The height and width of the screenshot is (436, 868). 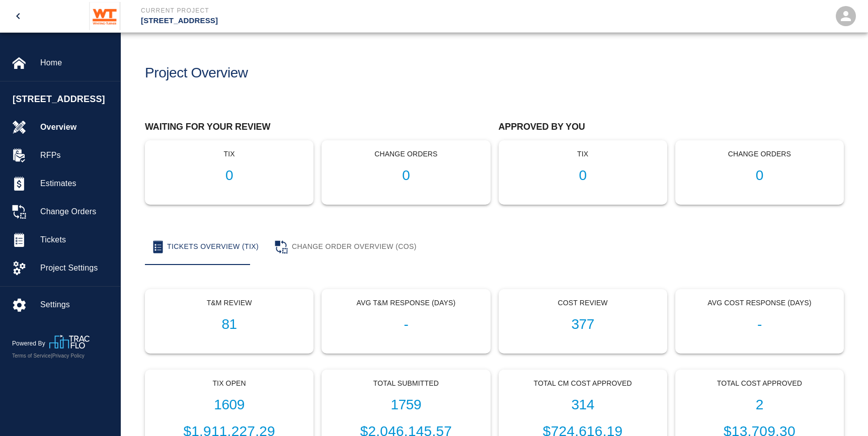 I want to click on h1: 314, so click(x=583, y=405).